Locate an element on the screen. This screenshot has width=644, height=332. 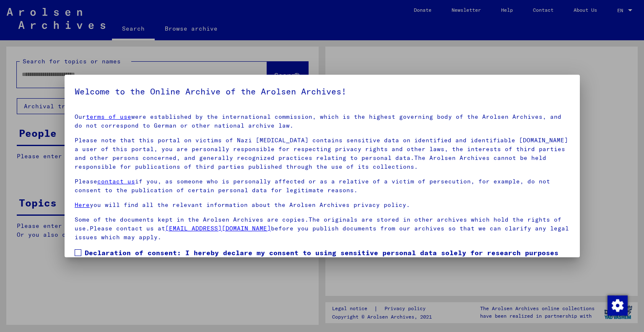
h5: Welcome to the Online Archive of the Arolsen Archives! is located at coordinates (322, 91).